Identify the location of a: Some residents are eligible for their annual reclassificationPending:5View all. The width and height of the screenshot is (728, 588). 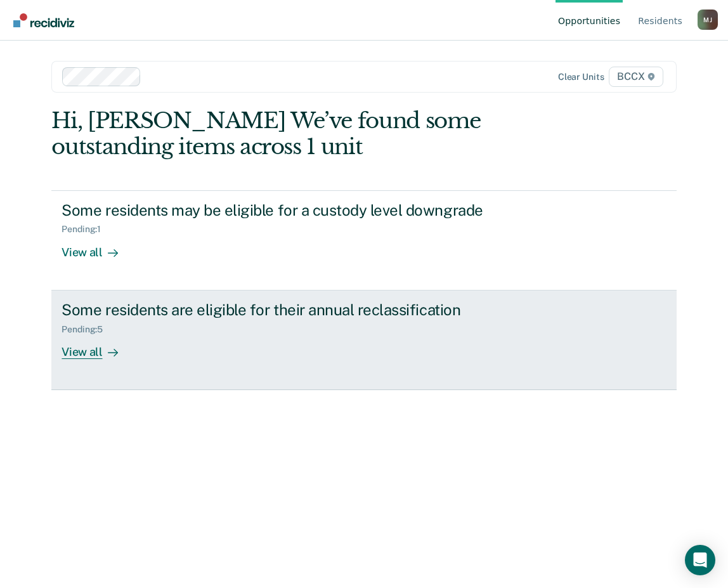
(364, 340).